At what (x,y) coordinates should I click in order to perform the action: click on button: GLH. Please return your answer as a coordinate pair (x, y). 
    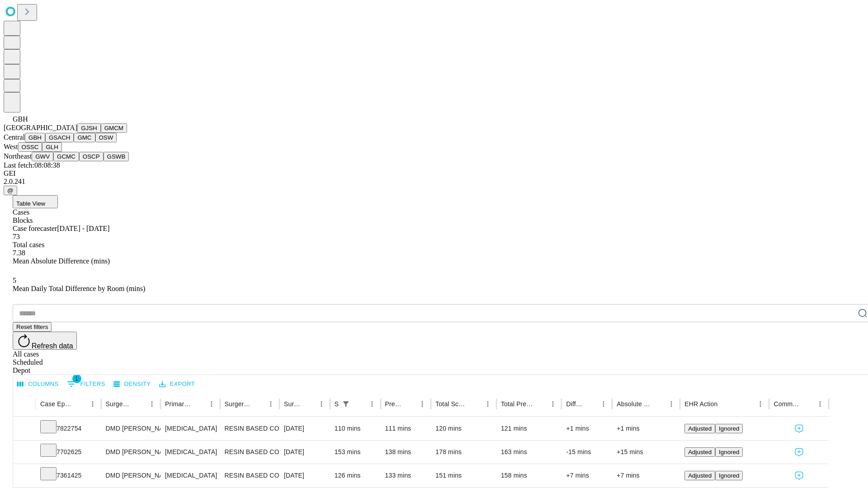
    Looking at the image, I should click on (52, 147).